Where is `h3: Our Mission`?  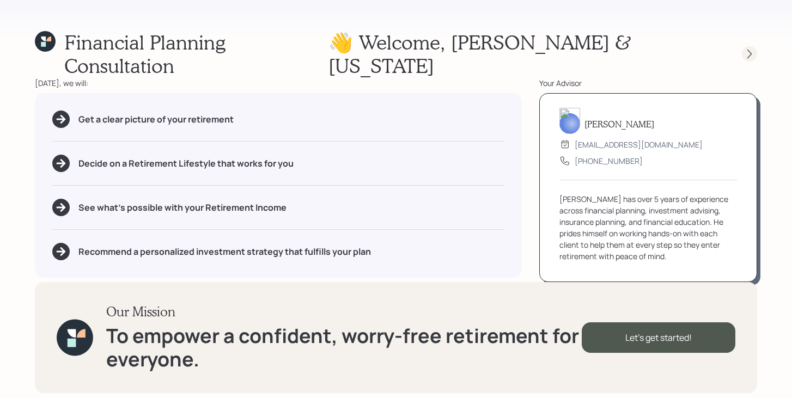 h3: Our Mission is located at coordinates (344, 312).